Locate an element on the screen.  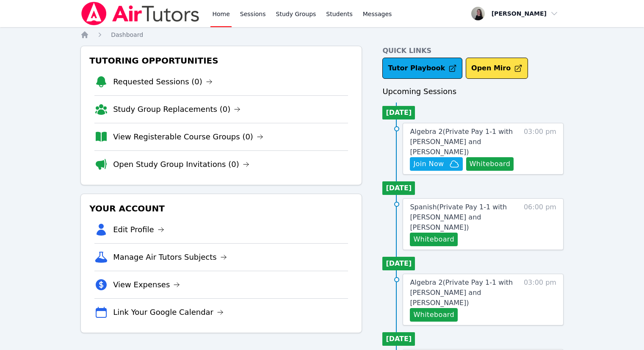
span: 06:00 pm is located at coordinates (540, 224).